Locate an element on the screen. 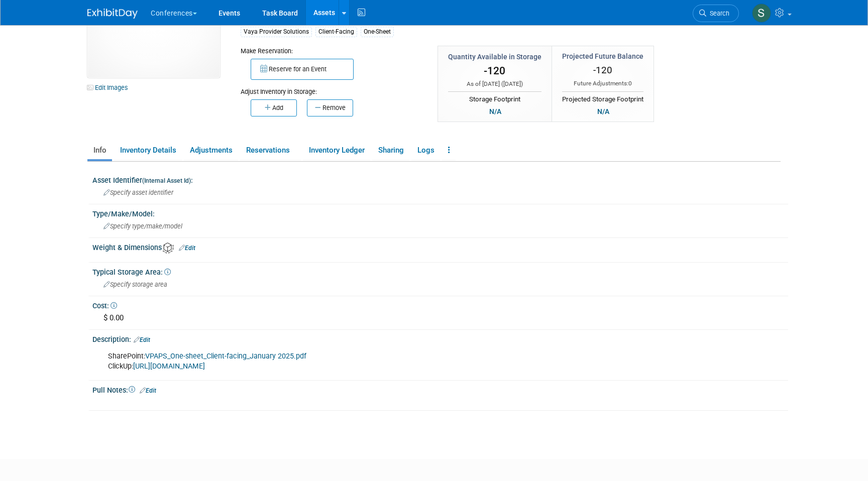 This screenshot has height=481, width=868. div: One-Sheet is located at coordinates (377, 31).